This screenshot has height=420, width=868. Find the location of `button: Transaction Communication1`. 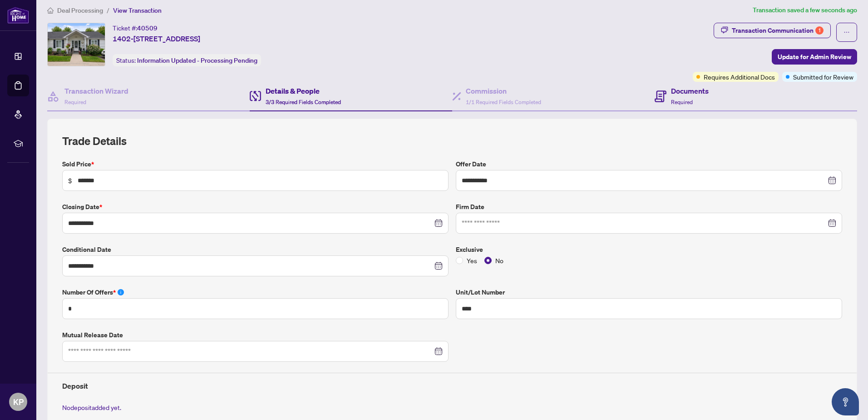

button: Transaction Communication1 is located at coordinates (772, 30).